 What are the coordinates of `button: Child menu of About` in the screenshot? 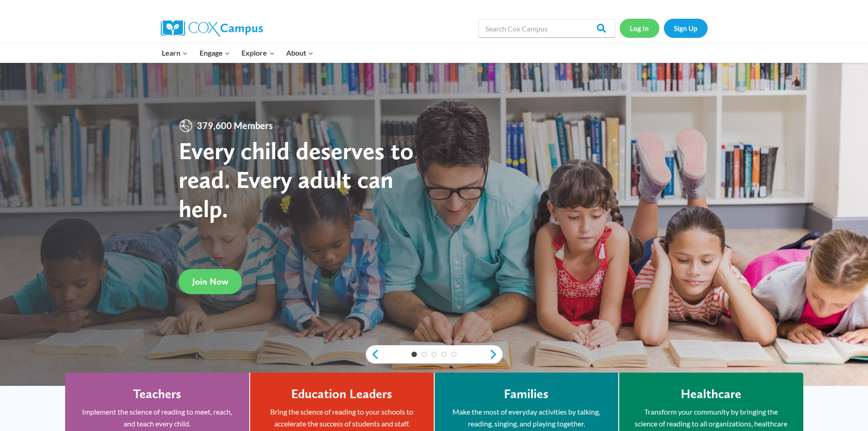 It's located at (300, 53).